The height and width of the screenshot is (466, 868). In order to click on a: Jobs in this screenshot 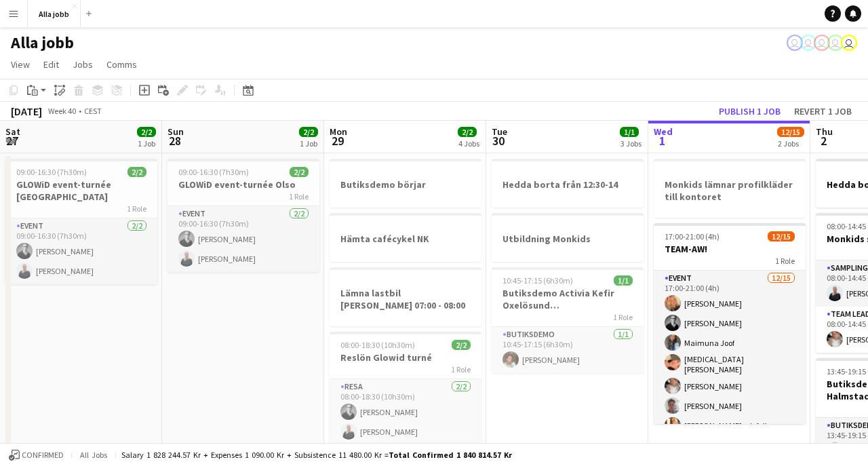, I will do `click(83, 65)`.